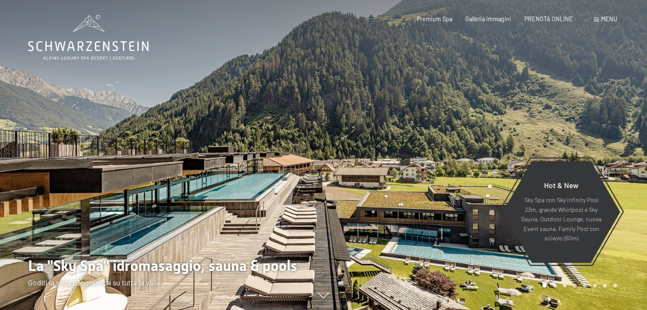  What do you see at coordinates (574, 286) in the screenshot?
I see `div: Carousel Page 4` at bounding box center [574, 286].